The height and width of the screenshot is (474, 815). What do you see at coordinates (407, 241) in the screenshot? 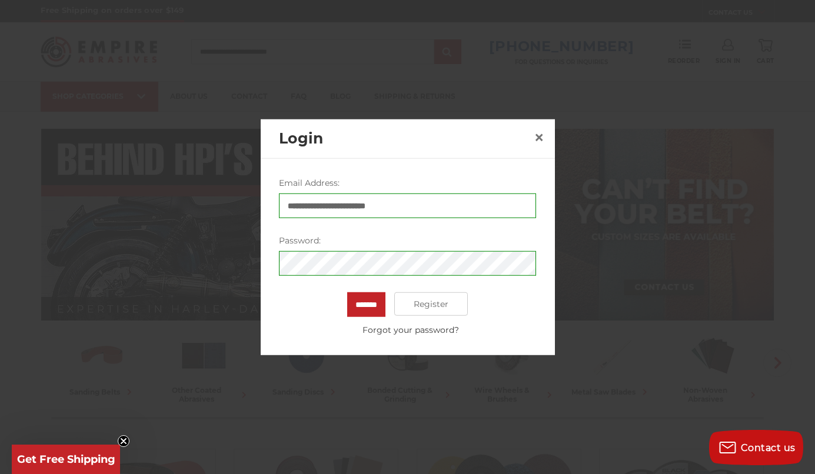
I see `label: Password:` at bounding box center [407, 241].